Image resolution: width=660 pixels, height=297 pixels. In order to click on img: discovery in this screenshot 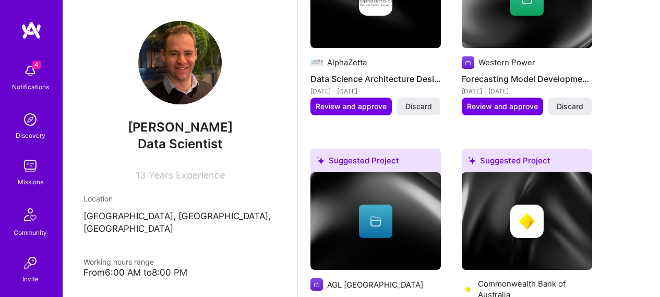, I will do `click(30, 120)`.